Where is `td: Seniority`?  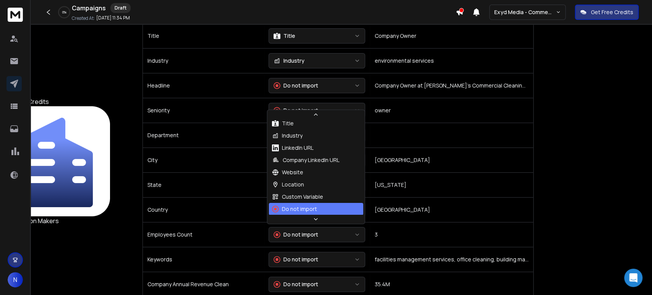
td: Seniority is located at coordinates (203, 110).